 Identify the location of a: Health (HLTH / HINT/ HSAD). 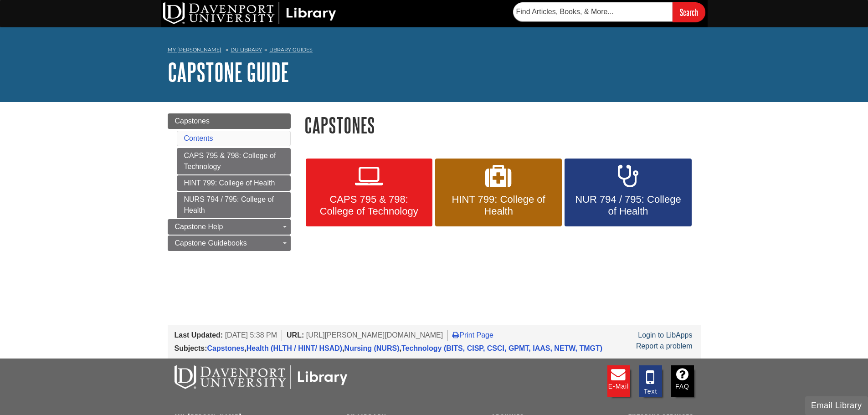
(294, 348).